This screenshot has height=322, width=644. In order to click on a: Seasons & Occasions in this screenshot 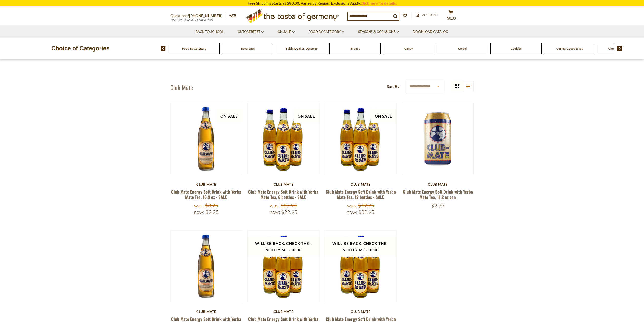, I will do `click(378, 32)`.